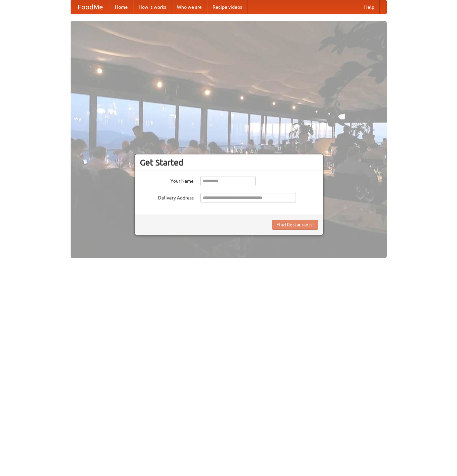 The height and width of the screenshot is (476, 457). I want to click on a: Home, so click(121, 7).